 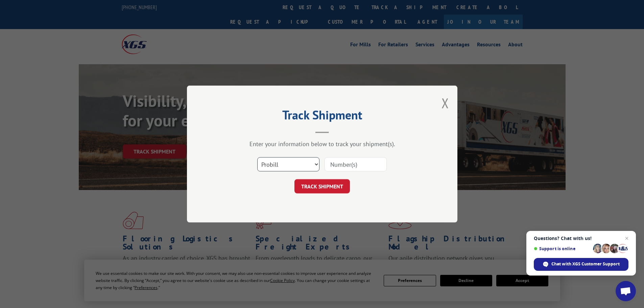 I want to click on div: Open chat, so click(x=626, y=291).